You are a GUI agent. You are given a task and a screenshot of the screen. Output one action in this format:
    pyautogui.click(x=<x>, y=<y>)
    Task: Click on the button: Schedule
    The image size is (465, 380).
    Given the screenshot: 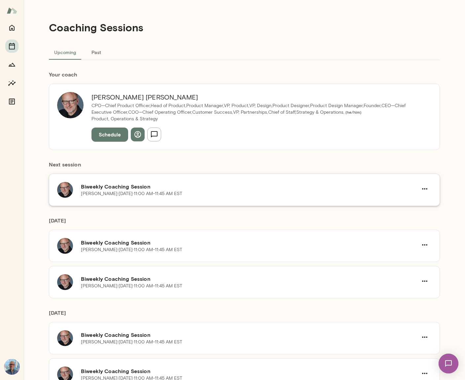 What is the action you would take?
    pyautogui.click(x=110, y=135)
    